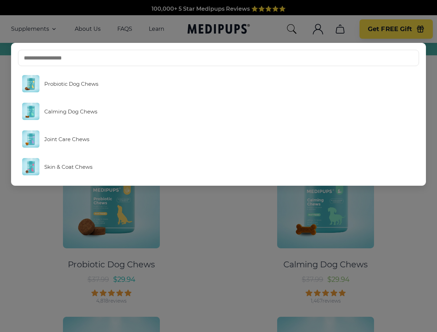 The height and width of the screenshot is (332, 437). I want to click on img: Probiotic Dog Chews, so click(31, 84).